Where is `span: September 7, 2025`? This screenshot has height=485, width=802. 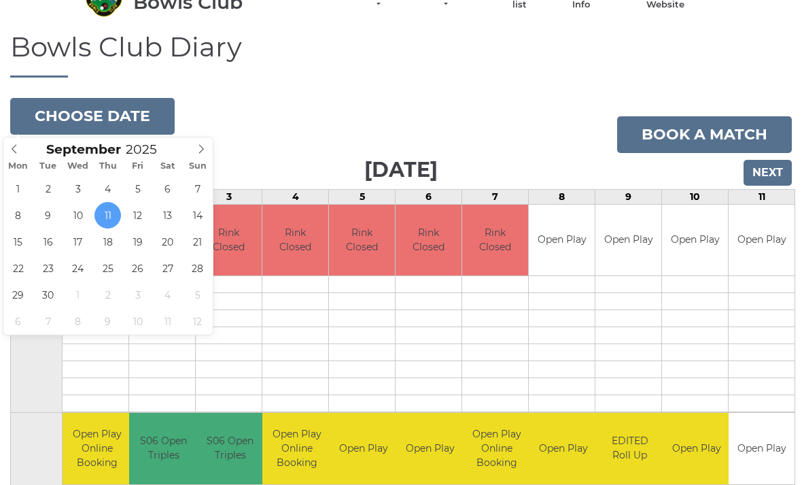 span: September 7, 2025 is located at coordinates (197, 188).